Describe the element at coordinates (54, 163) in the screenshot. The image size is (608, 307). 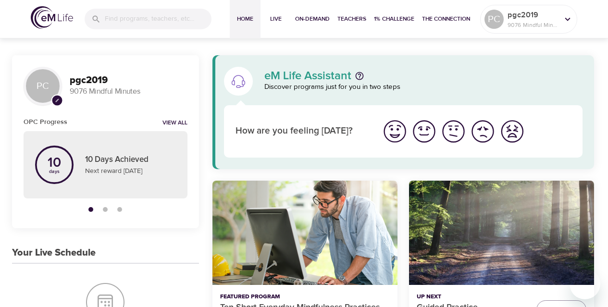
I see `p: 10` at that location.